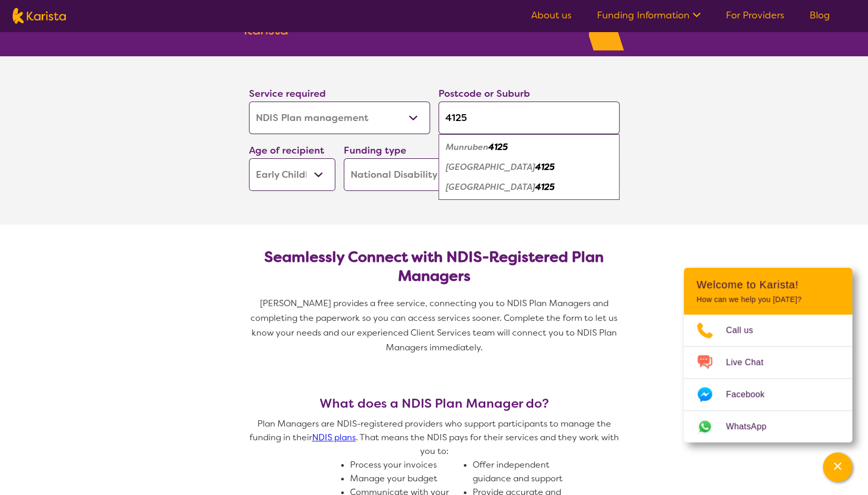 The width and height of the screenshot is (868, 495). Describe the element at coordinates (529, 118) in the screenshot. I see `input: Type` at that location.